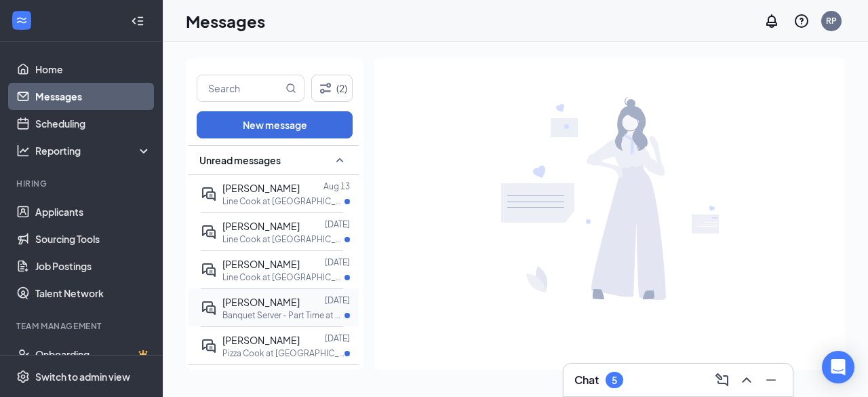 The image size is (868, 397). I want to click on svg: ChevronUp, so click(746, 380).